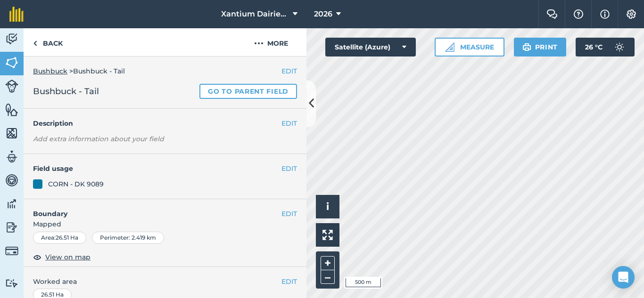  Describe the element at coordinates (449, 47) in the screenshot. I see `img: Ruler icon` at that location.